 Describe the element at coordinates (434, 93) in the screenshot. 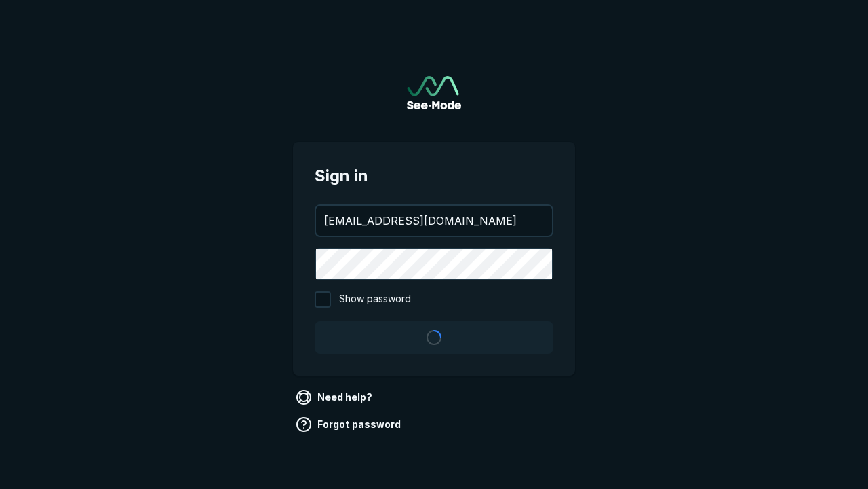

I see `a: Go to sign in` at that location.